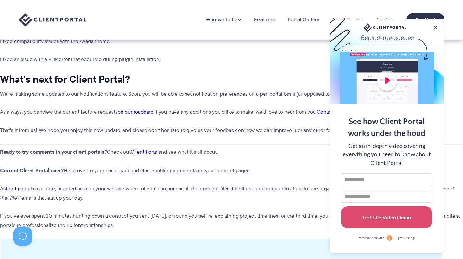  What do you see at coordinates (389, 238) in the screenshot?
I see `img: Personalized with RightMessage` at bounding box center [389, 238].